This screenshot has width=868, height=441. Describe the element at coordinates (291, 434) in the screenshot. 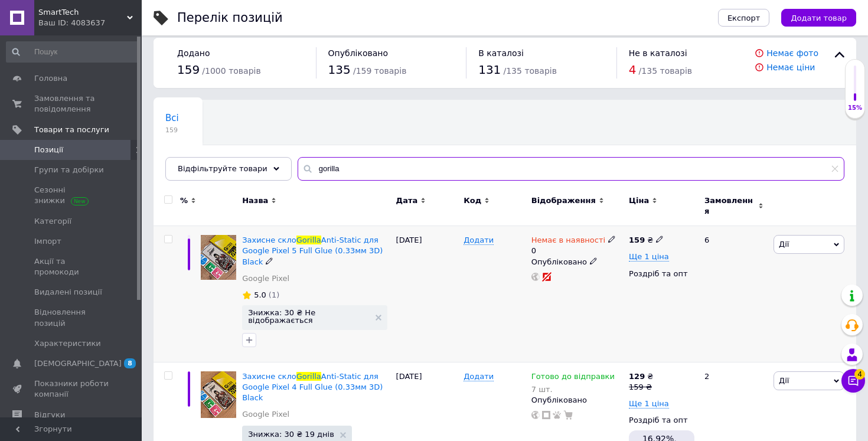

I see `span: Знижка: 30 ₴ 19 днів` at that location.